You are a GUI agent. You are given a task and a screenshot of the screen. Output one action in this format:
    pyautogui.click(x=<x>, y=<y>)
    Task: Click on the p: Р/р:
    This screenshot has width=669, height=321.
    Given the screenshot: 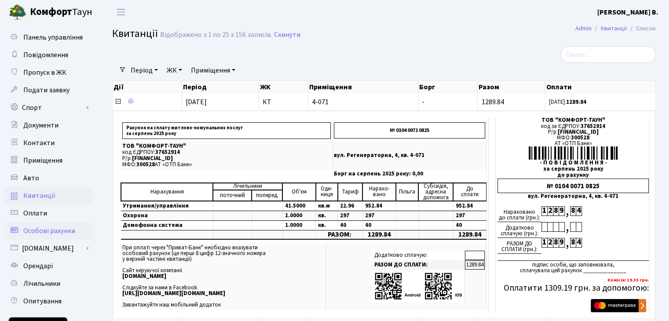 What is the action you would take?
    pyautogui.click(x=226, y=158)
    